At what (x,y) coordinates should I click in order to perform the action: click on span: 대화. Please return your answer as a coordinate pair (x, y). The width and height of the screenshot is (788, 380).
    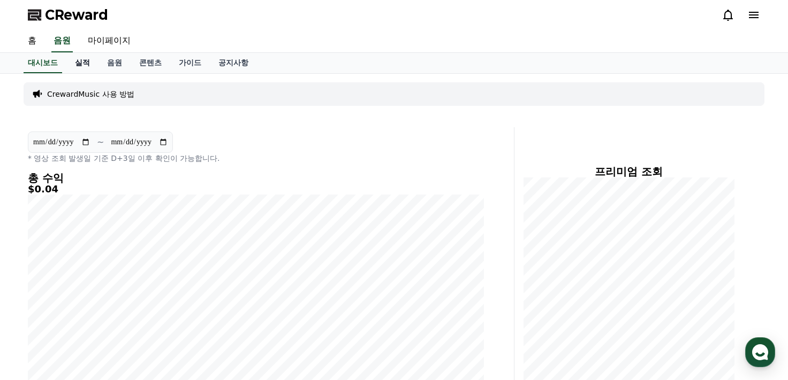
    Looking at the image, I should click on (104, 313).